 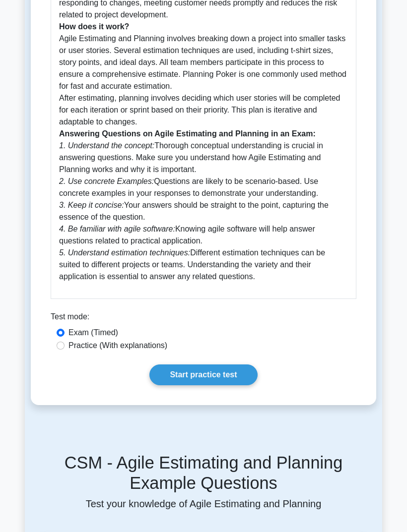 What do you see at coordinates (94, 27) in the screenshot?
I see `b: How does it work?` at bounding box center [94, 27].